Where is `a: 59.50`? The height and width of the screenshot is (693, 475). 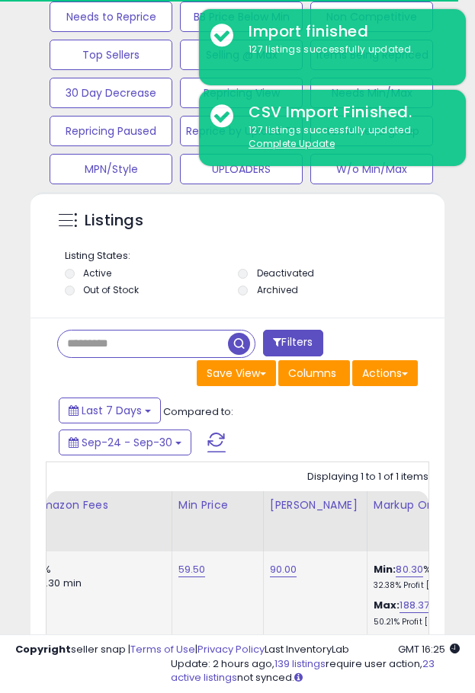
a: 59.50 is located at coordinates (192, 570).